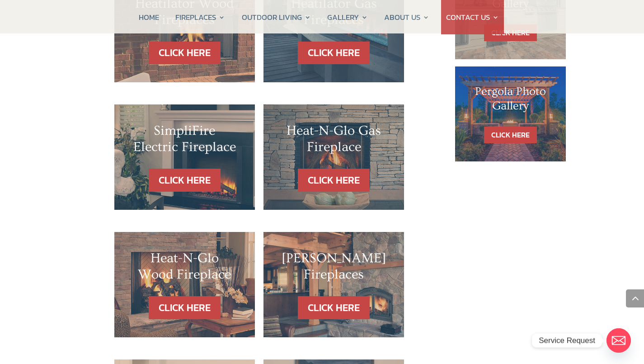  I want to click on h2: Heat-N-Glo Wood Fireplace, so click(184, 269).